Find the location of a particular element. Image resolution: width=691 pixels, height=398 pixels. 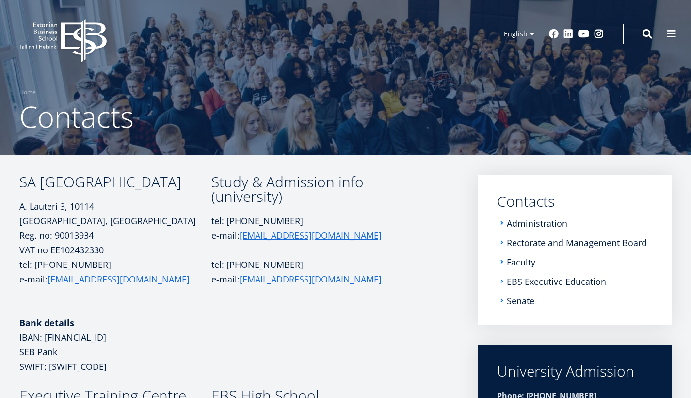

a: Facebook is located at coordinates (554, 34).